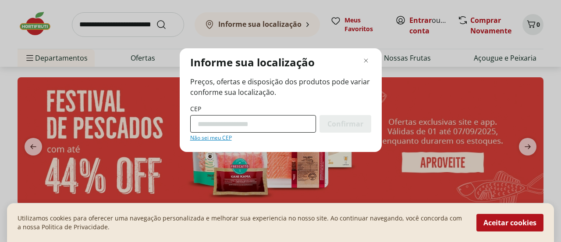  Describe the element at coordinates (345, 124) in the screenshot. I see `span: Confirmar` at that location.